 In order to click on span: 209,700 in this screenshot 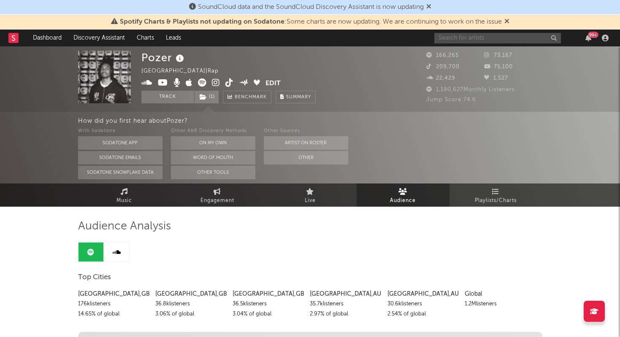, I will do `click(443, 67)`.